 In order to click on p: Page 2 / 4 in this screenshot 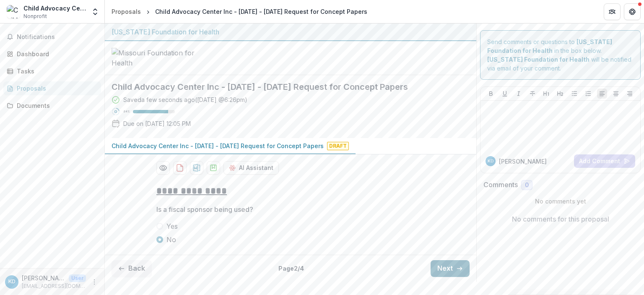, I will do `click(291, 268)`.